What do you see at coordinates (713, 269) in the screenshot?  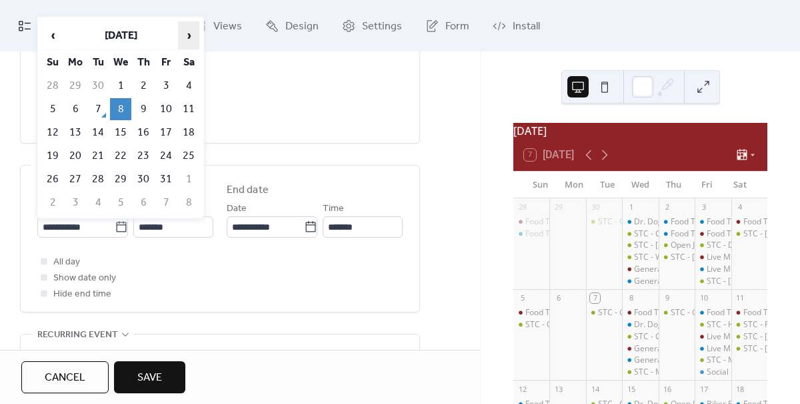 I see `div: Live Music - Ryan Cooper - Roselle @ Fri Oct 3, 2025 7pm - 10pm (CDT)` at bounding box center [713, 269].